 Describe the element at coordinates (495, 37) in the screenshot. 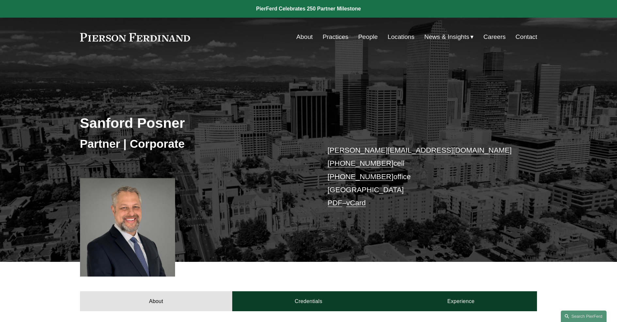

I see `a: Careers` at that location.